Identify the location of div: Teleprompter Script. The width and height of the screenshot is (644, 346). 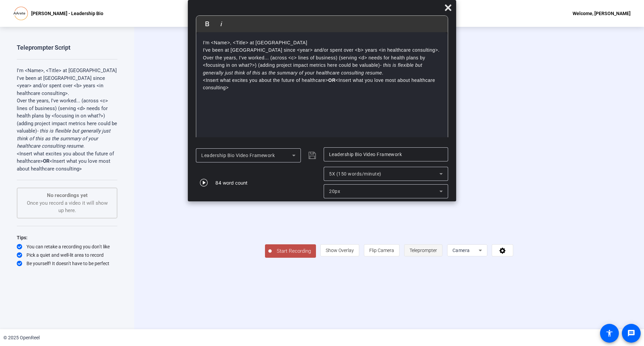
(44, 47).